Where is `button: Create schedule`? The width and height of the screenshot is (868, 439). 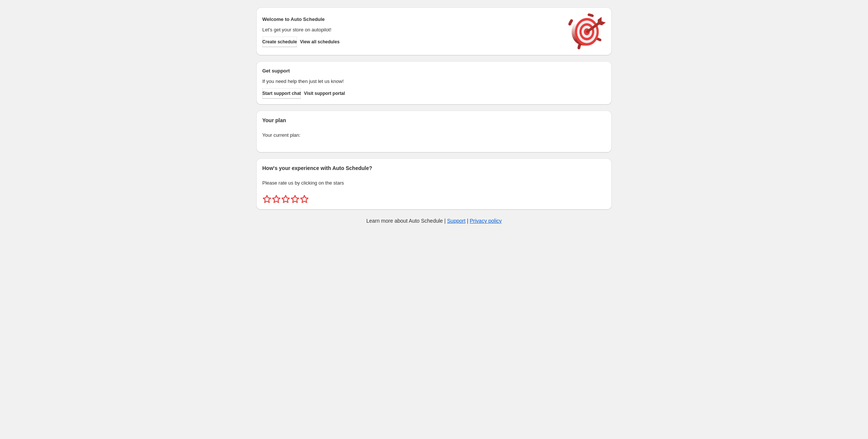 button: Create schedule is located at coordinates (279, 42).